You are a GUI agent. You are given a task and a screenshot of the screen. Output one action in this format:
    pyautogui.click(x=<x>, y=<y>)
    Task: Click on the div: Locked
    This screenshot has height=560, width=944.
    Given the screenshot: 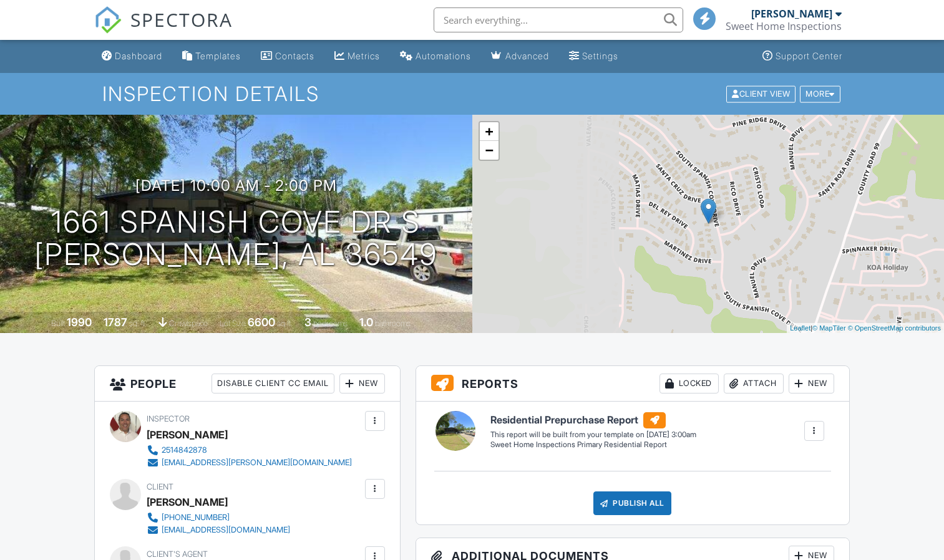 What is the action you would take?
    pyautogui.click(x=689, y=384)
    